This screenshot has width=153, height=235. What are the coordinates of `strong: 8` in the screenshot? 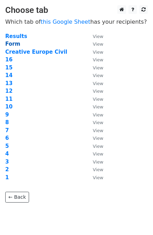 It's located at (7, 123).